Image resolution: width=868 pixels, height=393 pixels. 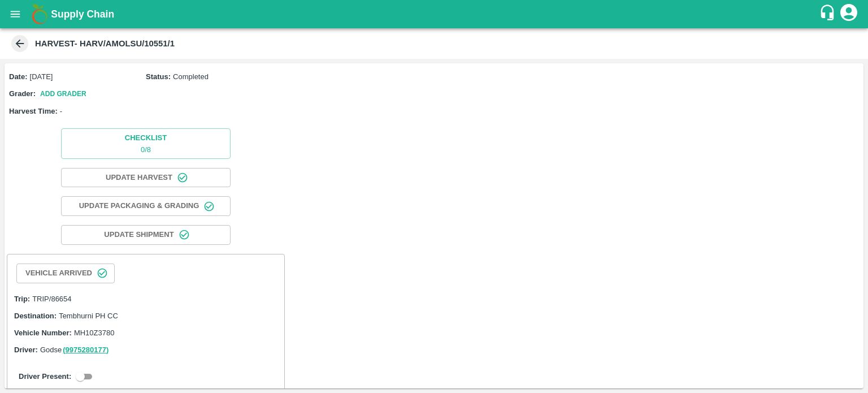 I want to click on span: Godse, so click(x=75, y=349).